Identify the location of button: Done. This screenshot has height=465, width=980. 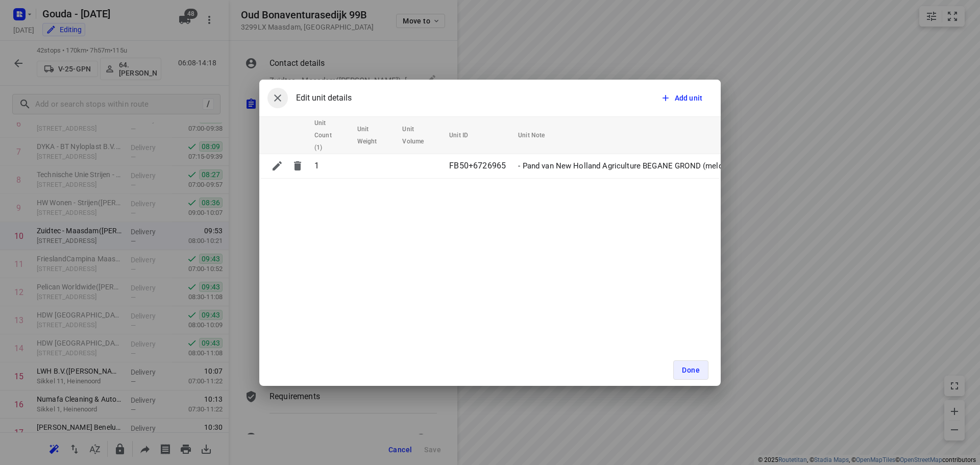
(691, 370).